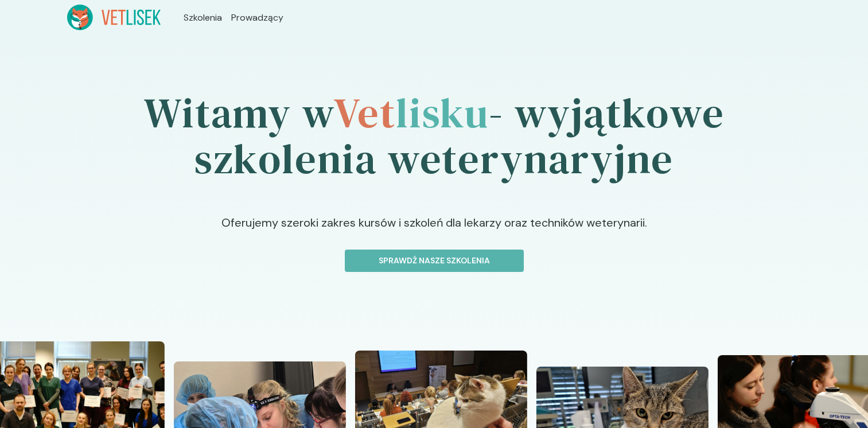  Describe the element at coordinates (364, 112) in the screenshot. I see `span: Vet` at that location.